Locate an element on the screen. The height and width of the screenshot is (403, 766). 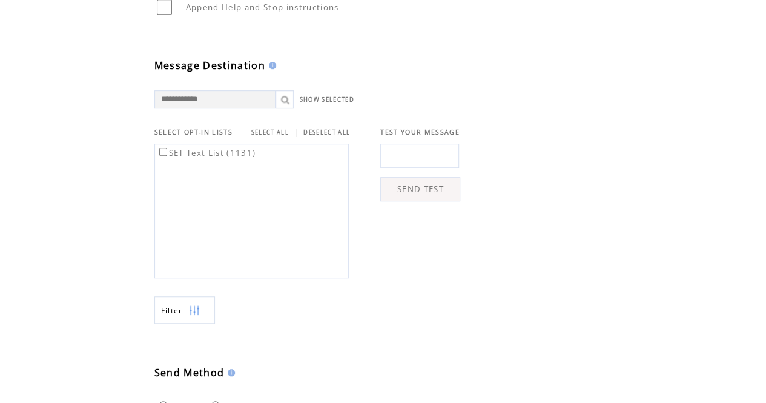
a: SEND TEST is located at coordinates (420, 189).